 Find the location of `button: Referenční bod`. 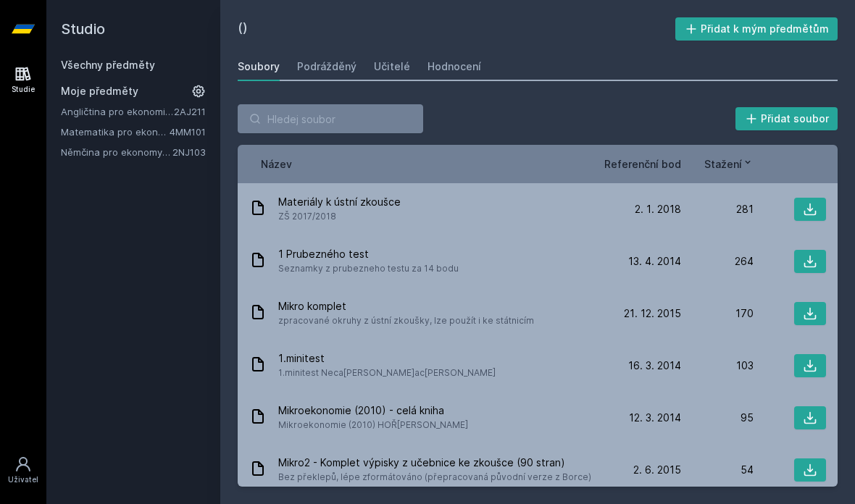

button: Referenční bod is located at coordinates (642, 164).